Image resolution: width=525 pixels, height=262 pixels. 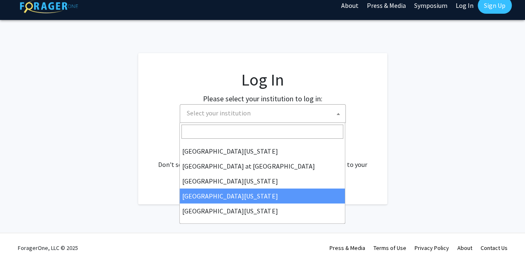 I want to click on a: About, so click(x=465, y=248).